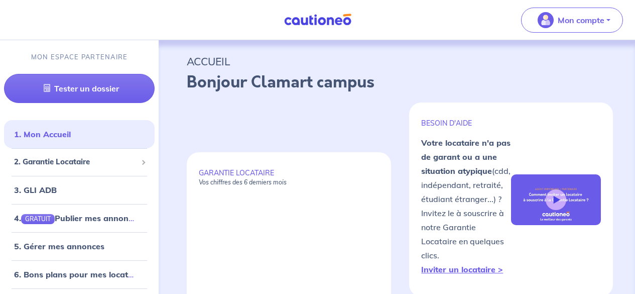 The height and width of the screenshot is (294, 635). I want to click on button: illu_account_valid_menu.svgMon compte, so click(571, 20).